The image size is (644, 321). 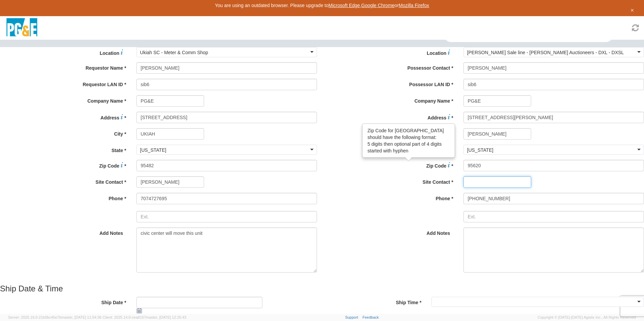 What do you see at coordinates (322, 5) in the screenshot?
I see `div: You are using an outdated browser. Please upgrade to , or` at bounding box center [322, 5].